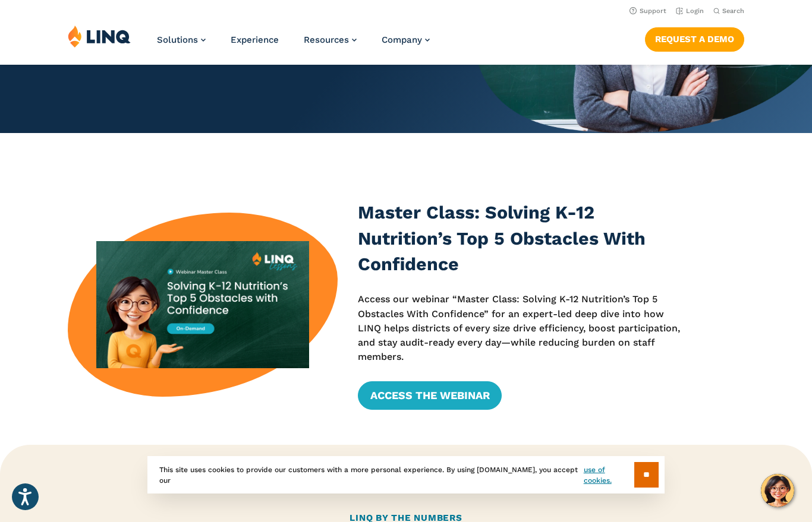  What do you see at coordinates (648, 11) in the screenshot?
I see `a: Support` at bounding box center [648, 11].